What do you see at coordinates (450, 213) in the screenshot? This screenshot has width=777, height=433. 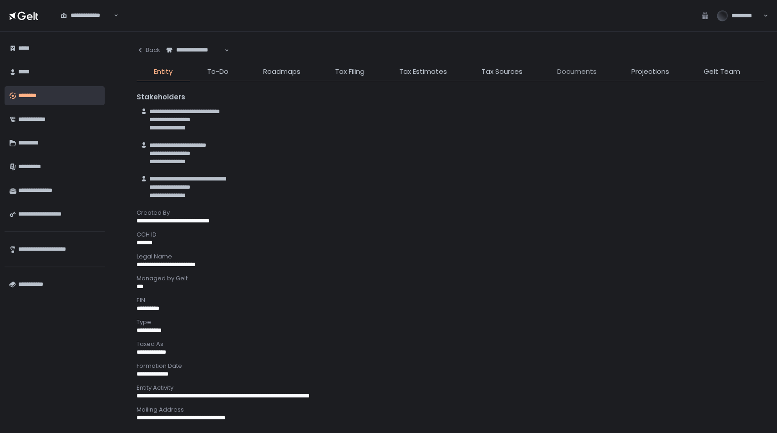 I see `div: Created By` at bounding box center [450, 213].